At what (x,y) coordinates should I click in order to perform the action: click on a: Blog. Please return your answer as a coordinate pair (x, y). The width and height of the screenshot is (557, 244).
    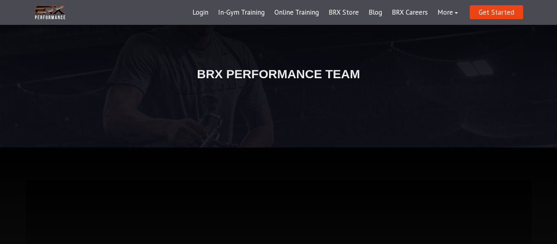
    Looking at the image, I should click on (375, 13).